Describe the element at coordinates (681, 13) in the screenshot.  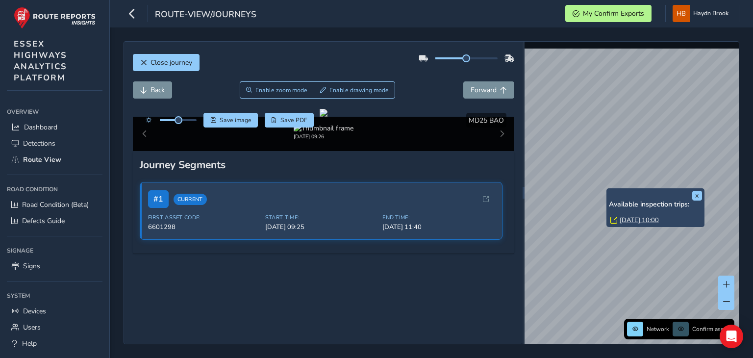
I see `img: diamond-layout` at that location.